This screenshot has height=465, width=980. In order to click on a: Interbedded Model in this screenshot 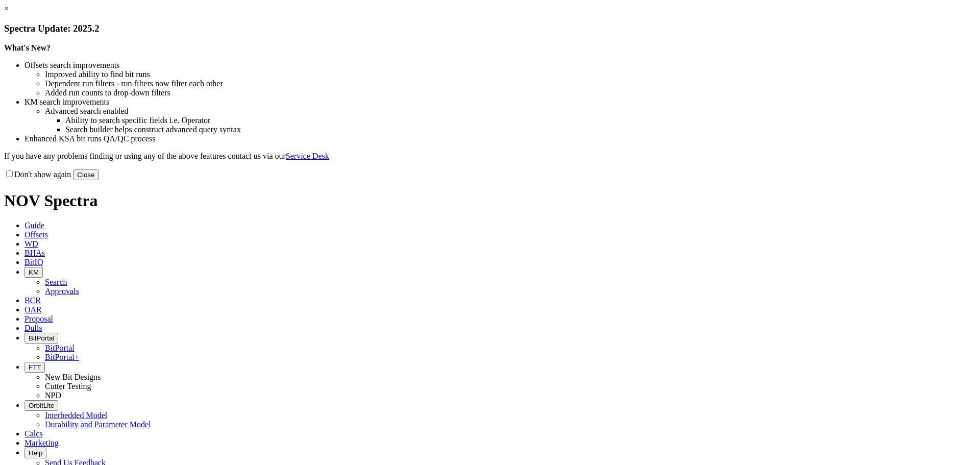, I will do `click(76, 415)`.